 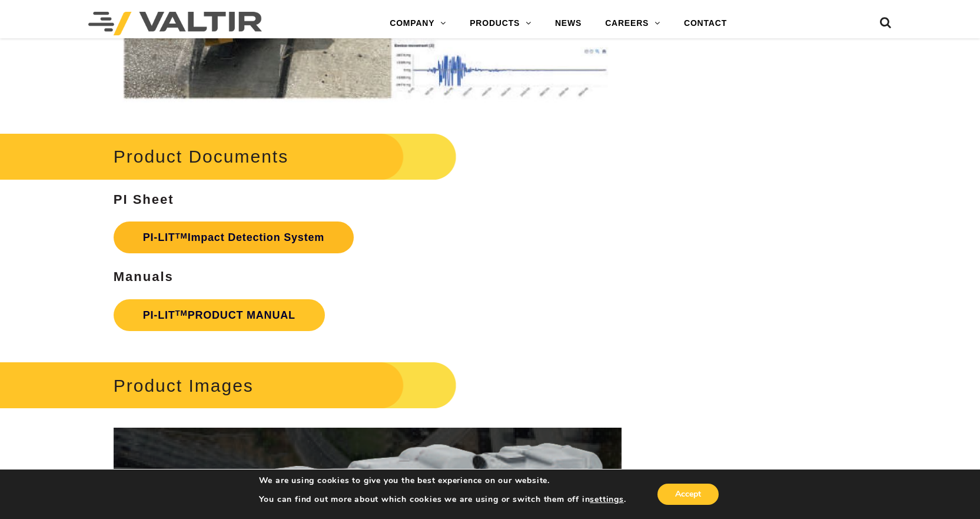 What do you see at coordinates (234, 237) in the screenshot?
I see `a: PI-LITTMImpact Detection System` at bounding box center [234, 237].